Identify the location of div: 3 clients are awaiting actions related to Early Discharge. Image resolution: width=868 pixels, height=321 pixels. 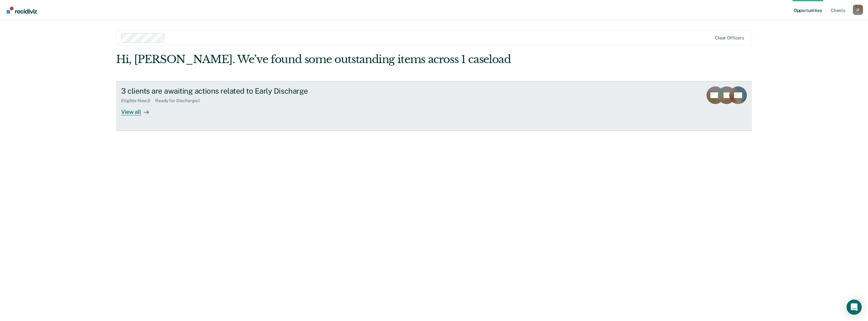
(232, 91).